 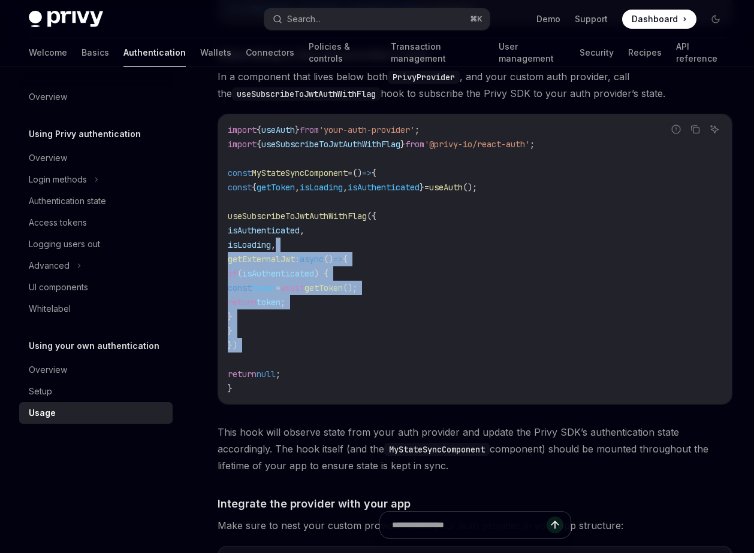 I want to click on a: Authentication, so click(x=155, y=53).